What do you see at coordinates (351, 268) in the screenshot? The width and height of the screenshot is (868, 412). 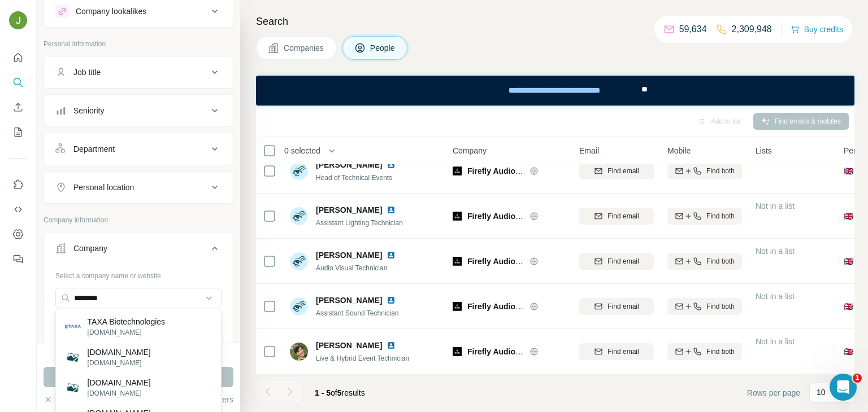 I see `span: Audio Visual Technician` at bounding box center [351, 268].